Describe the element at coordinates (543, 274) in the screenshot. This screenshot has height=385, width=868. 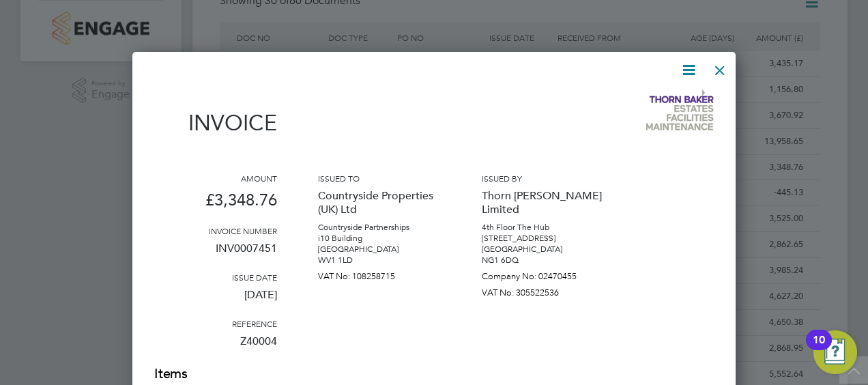
I see `p: Company No: 02470455` at that location.